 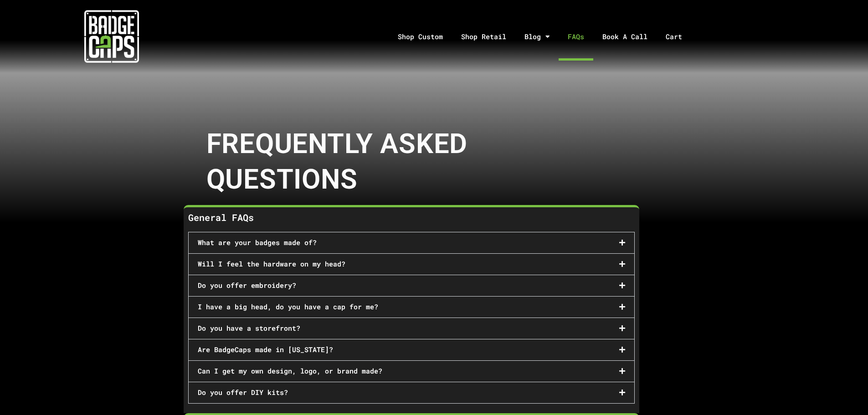 What do you see at coordinates (411, 264) in the screenshot?
I see `div: Will I feel the hardware on my head?` at bounding box center [411, 264].